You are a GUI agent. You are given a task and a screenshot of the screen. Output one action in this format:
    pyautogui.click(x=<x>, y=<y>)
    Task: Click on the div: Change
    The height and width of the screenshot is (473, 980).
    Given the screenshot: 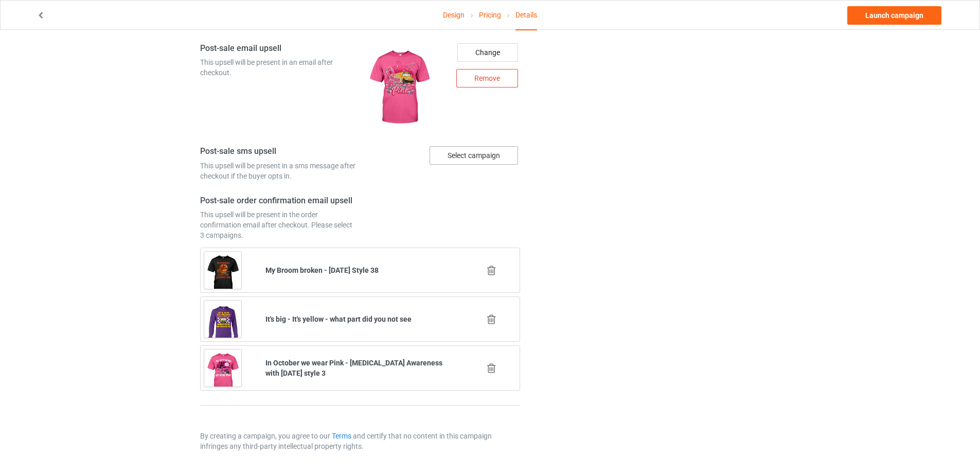 What is the action you would take?
    pyautogui.click(x=487, y=53)
    